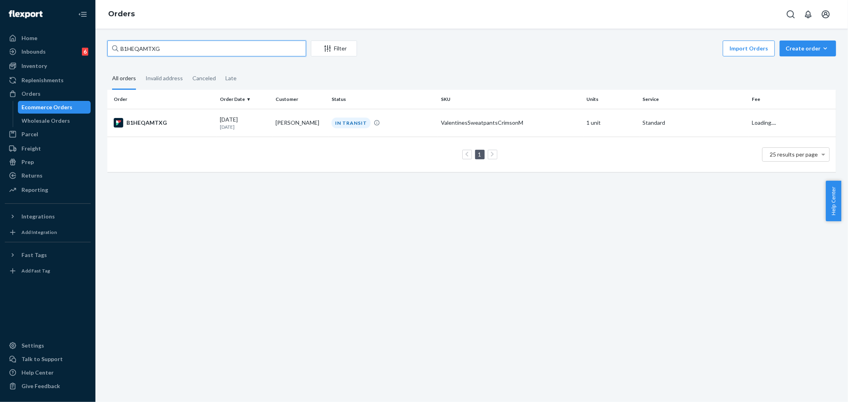 This screenshot has width=848, height=402. What do you see at coordinates (33, 346) in the screenshot?
I see `div: Settings` at bounding box center [33, 346].